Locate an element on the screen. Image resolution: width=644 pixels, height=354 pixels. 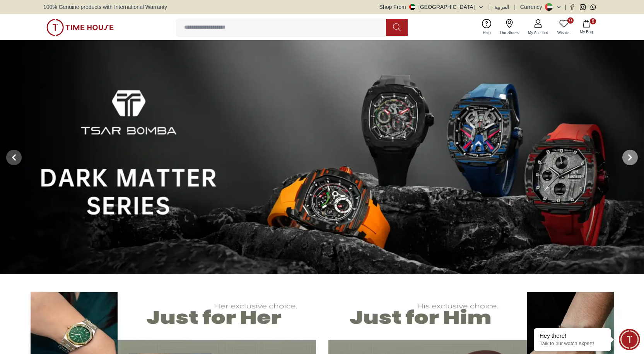
a: Facebook is located at coordinates (572, 7).